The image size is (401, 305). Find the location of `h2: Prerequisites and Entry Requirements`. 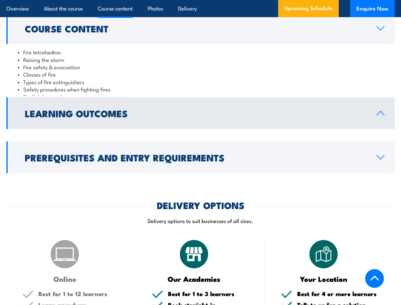

h2: Prerequisites and Entry Requirements is located at coordinates (196, 157).